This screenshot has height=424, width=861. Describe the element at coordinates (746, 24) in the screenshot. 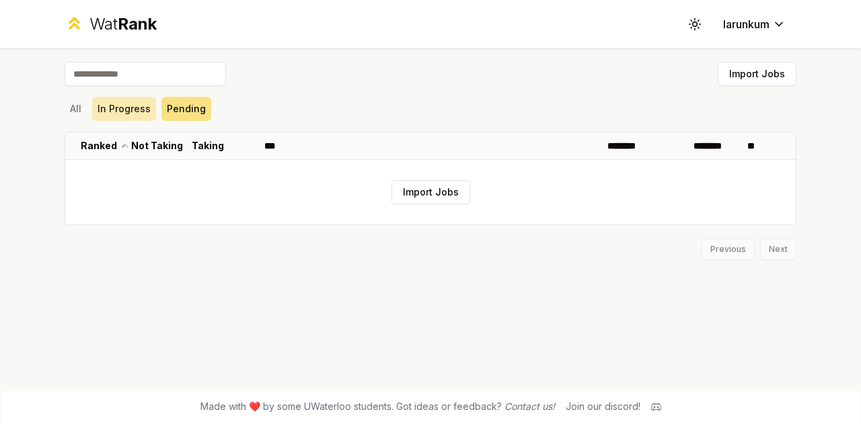

I see `span: larunkum` at that location.